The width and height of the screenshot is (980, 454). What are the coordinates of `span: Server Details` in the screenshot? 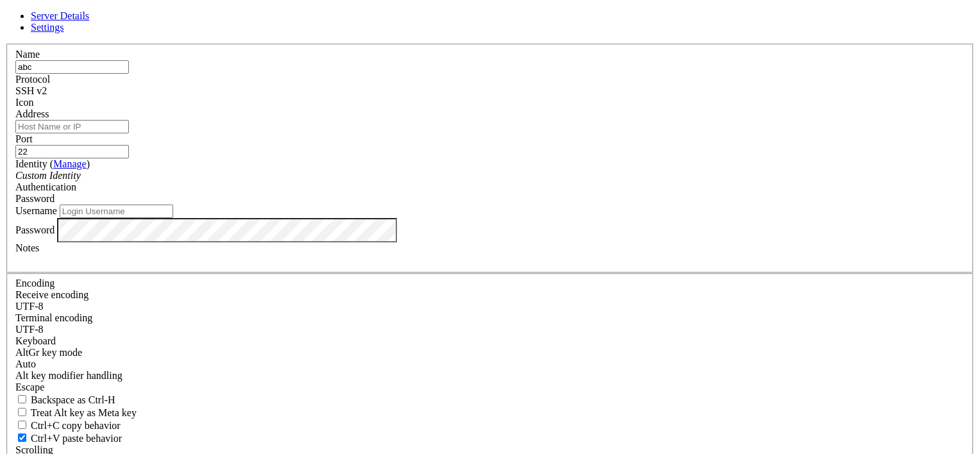 It's located at (60, 15).